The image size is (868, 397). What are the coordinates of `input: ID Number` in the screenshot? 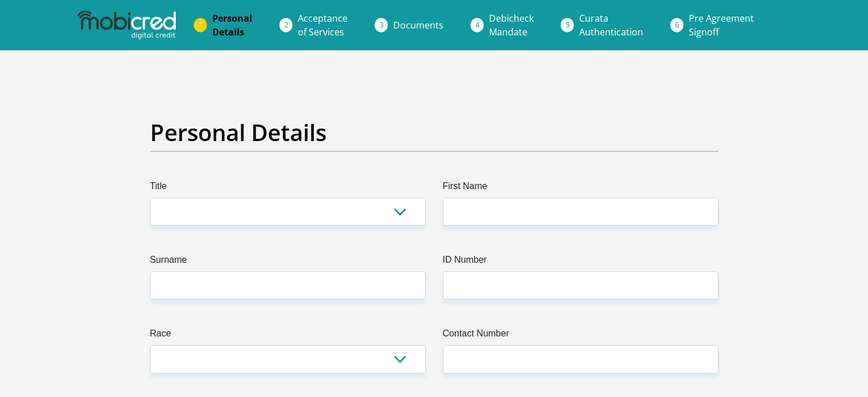 It's located at (581, 285).